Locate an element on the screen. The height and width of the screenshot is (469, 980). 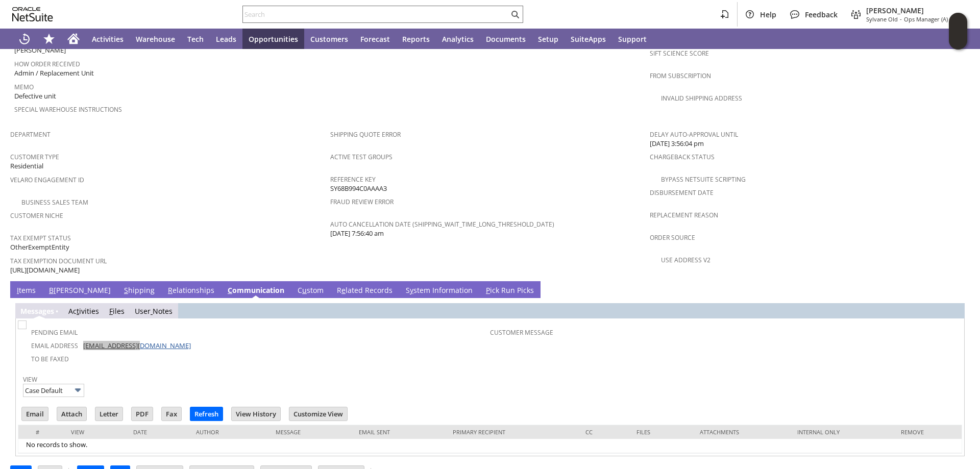
span: u is located at coordinates (305, 290).